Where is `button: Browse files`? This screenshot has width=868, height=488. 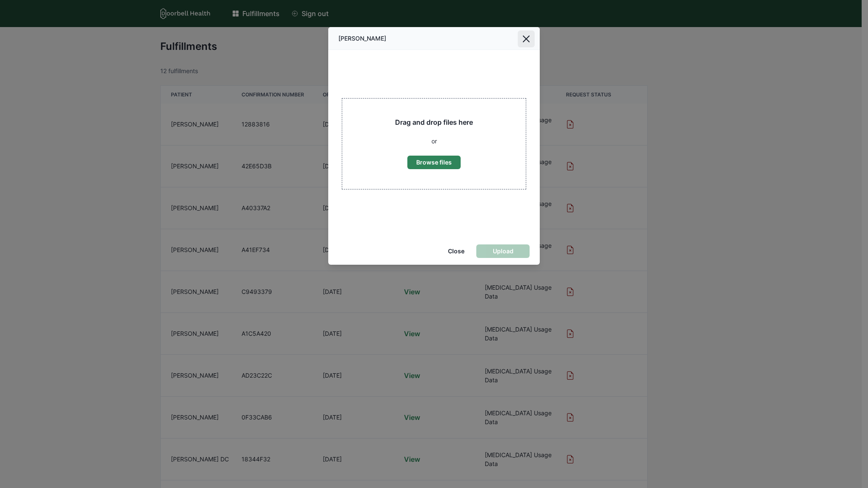 button: Browse files is located at coordinates (434, 162).